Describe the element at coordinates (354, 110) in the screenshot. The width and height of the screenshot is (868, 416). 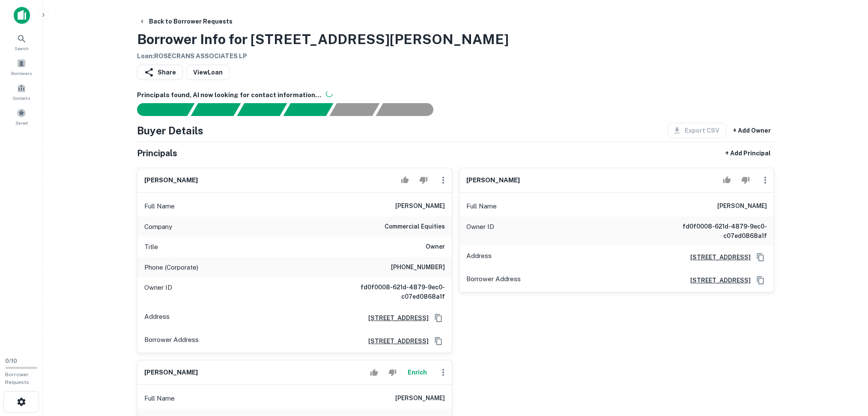
I see `div: Principals found, still searching for contact information. This may take time...` at that location.